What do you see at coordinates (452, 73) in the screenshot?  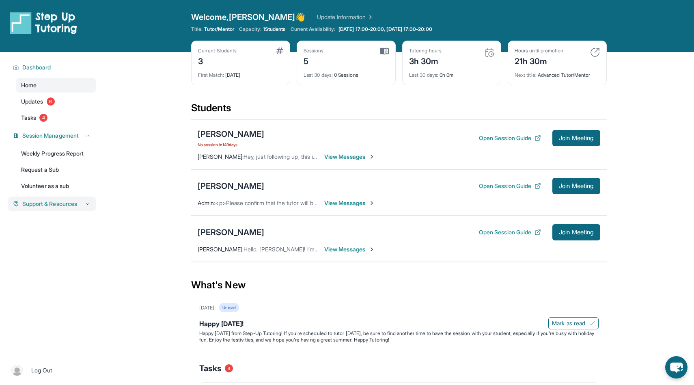 I see `div: 0h 0m` at bounding box center [452, 73].